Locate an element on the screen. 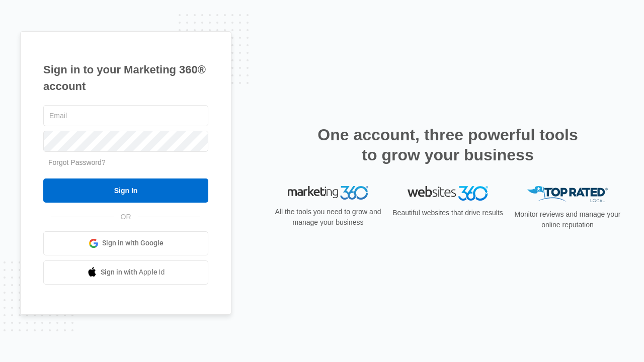 Image resolution: width=644 pixels, height=362 pixels. a: Sign in with Apple Id is located at coordinates (126, 272).